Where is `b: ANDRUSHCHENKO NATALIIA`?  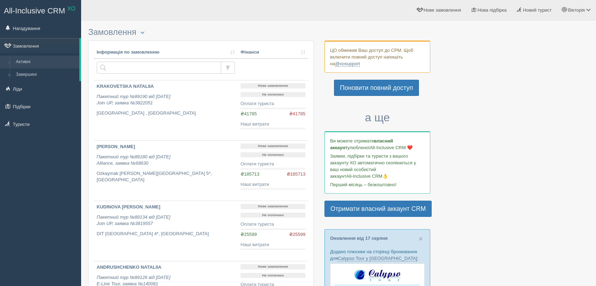
b: ANDRUSHCHENKO NATALIIA is located at coordinates (129, 267).